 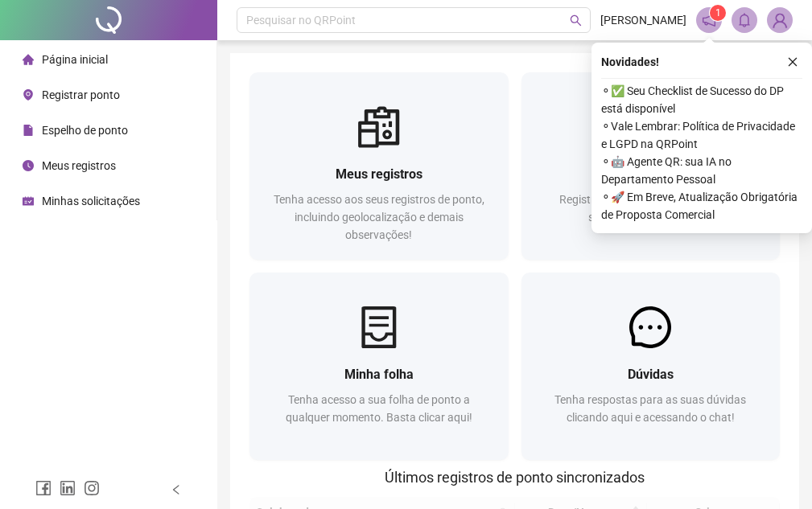 I want to click on span: Registre sua presença com rapidez e segurança clicando aqui!, so click(x=650, y=208).